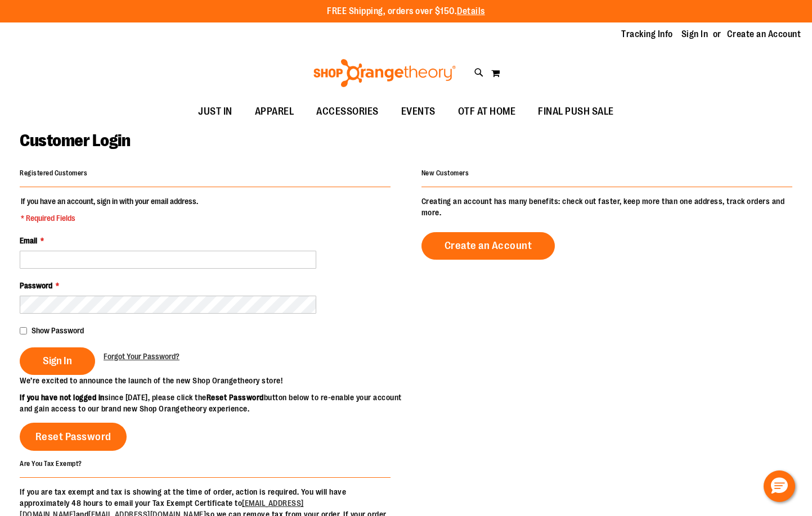 The image size is (812, 516). What do you see at coordinates (487, 112) in the screenshot?
I see `a: OTF AT HOME` at bounding box center [487, 112].